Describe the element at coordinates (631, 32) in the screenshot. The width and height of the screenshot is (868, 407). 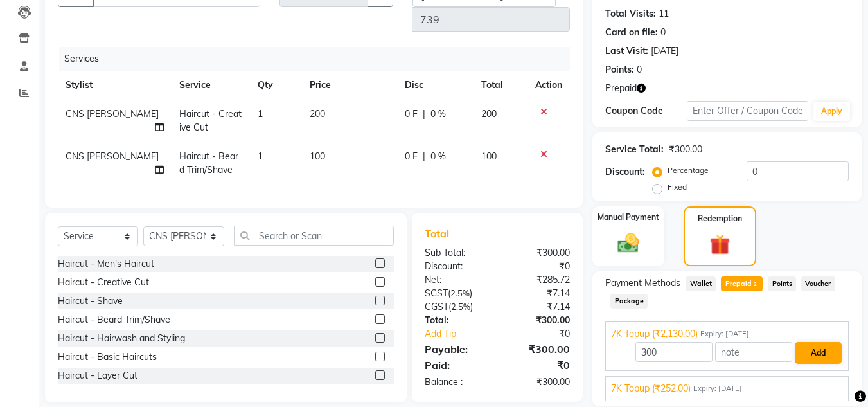
I see `div: Card on file:` at that location.